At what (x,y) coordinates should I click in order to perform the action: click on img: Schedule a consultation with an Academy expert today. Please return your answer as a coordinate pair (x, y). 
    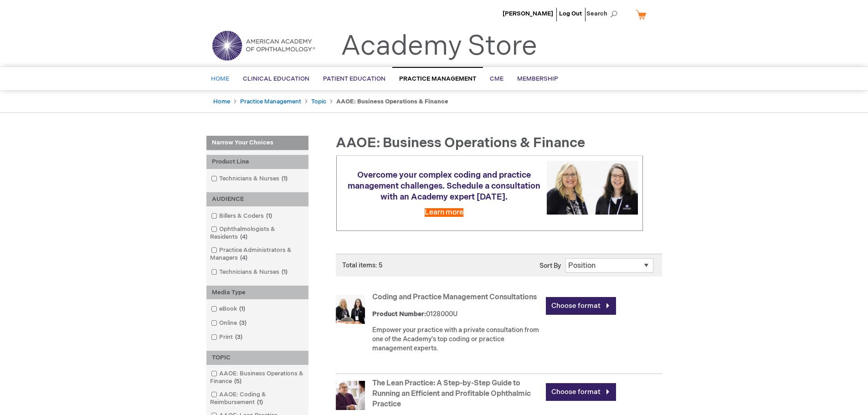
    Looking at the image, I should click on (592, 187).